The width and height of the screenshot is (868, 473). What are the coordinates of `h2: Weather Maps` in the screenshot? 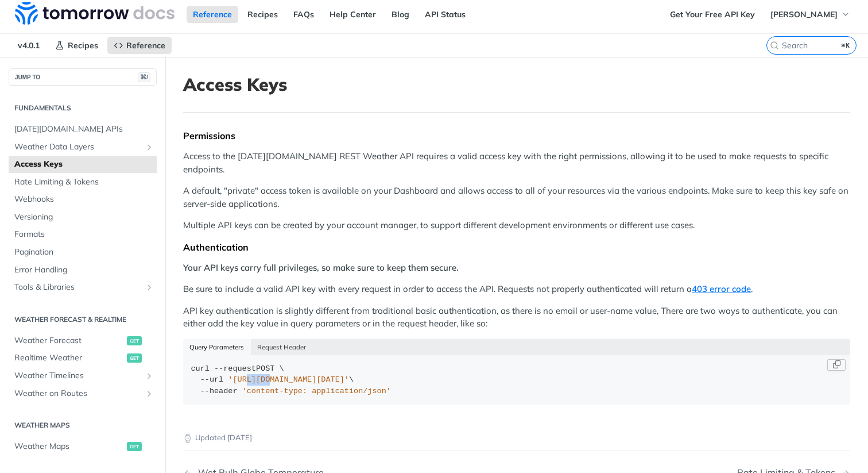 It's located at (83, 425).